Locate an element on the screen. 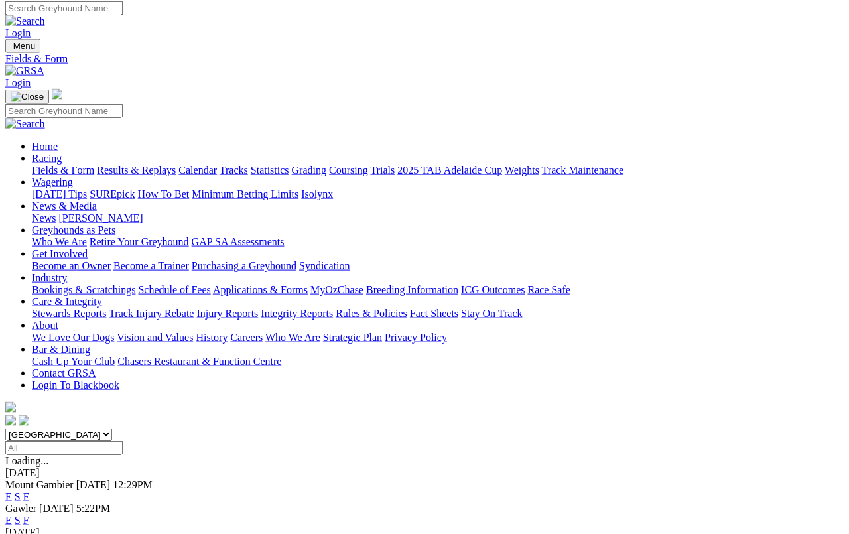  img: Close is located at coordinates (27, 97).